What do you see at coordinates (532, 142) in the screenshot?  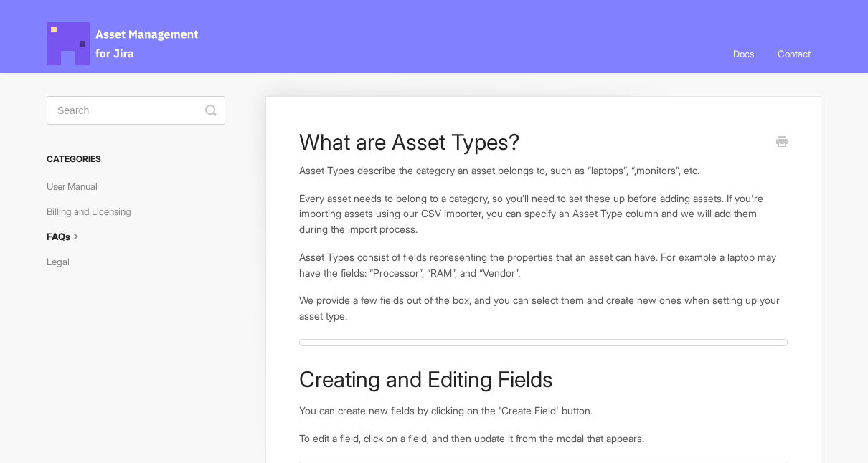 I see `h1: What are Asset Types?` at bounding box center [532, 142].